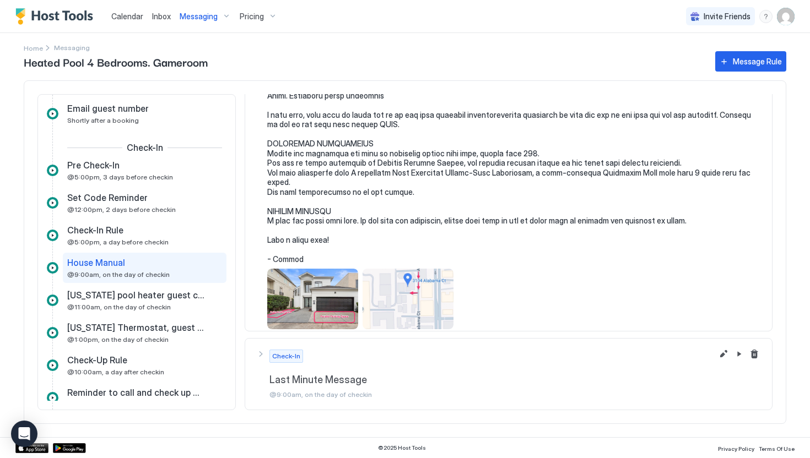  What do you see at coordinates (120, 177) in the screenshot?
I see `span: @5:00pm, 3 days before checkin` at bounding box center [120, 177].